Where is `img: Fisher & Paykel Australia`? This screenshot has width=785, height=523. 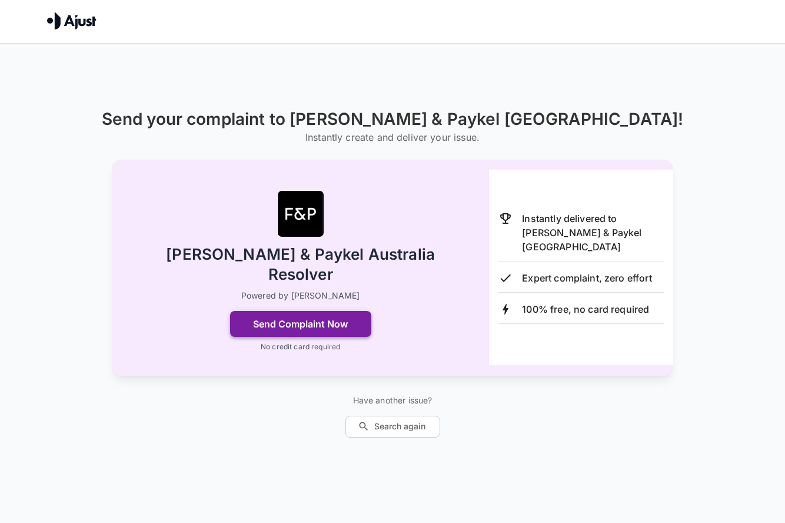 img: Fisher & Paykel Australia is located at coordinates (301, 214).